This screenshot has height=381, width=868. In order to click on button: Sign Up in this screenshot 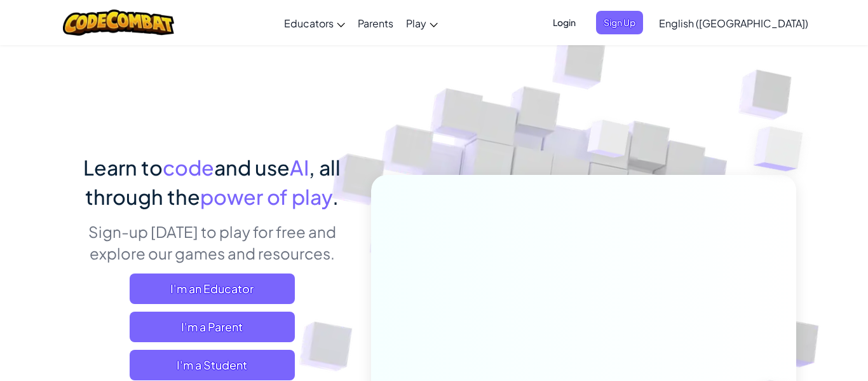, I will do `click(619, 22)`.